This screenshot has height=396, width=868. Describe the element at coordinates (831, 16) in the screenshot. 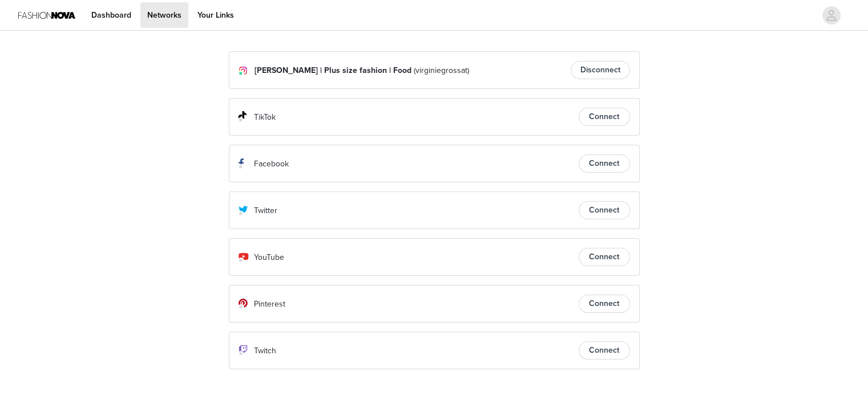

I see `div: avatar` at that location.